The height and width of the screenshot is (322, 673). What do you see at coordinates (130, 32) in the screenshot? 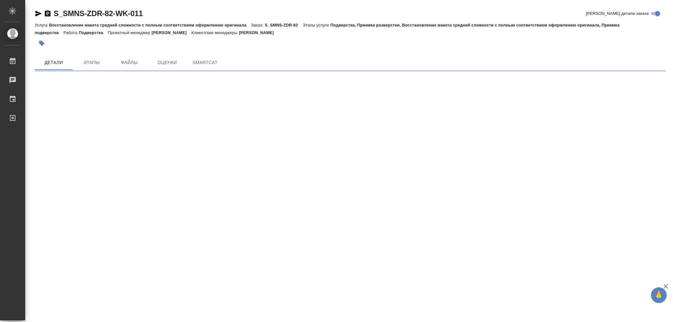
I see `p: Проектный менеджер` at bounding box center [130, 32].